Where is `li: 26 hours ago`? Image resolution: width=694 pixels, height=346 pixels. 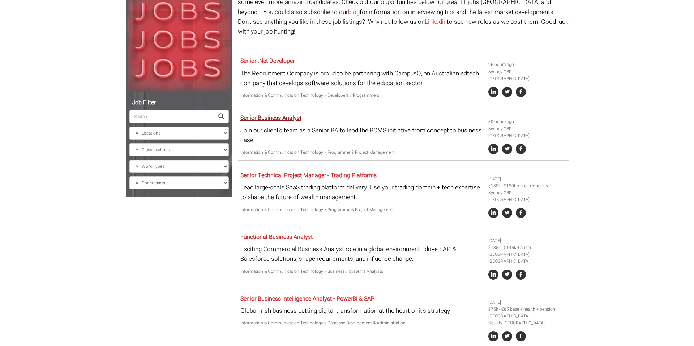 li: 26 hours ago is located at coordinates (527, 65).